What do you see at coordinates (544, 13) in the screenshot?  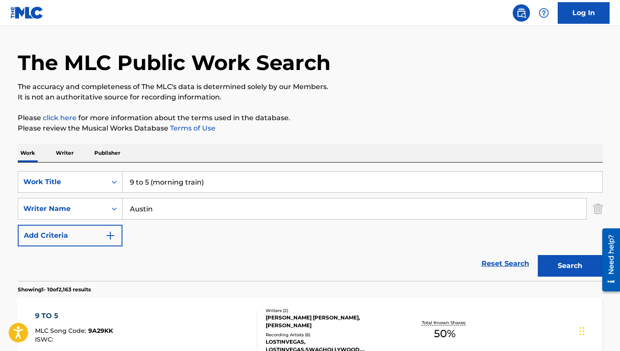 I see `div: Help` at bounding box center [544, 13].